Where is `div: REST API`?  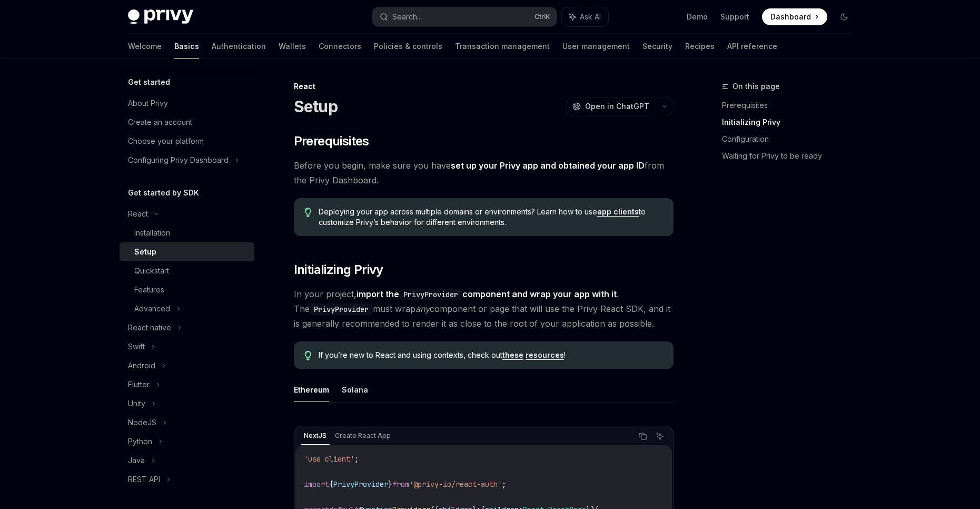
div: REST API is located at coordinates (144, 479).